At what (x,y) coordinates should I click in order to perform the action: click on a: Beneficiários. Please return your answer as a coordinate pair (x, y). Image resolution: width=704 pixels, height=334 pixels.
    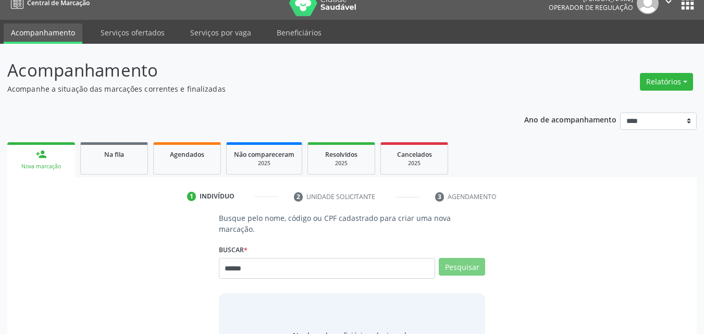
    Looking at the image, I should click on (299, 32).